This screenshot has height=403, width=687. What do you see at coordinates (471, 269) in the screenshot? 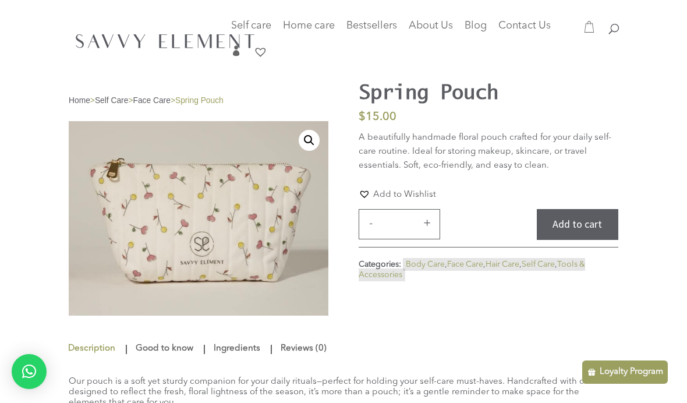
I see `a: Tools & Accessories` at bounding box center [471, 269].